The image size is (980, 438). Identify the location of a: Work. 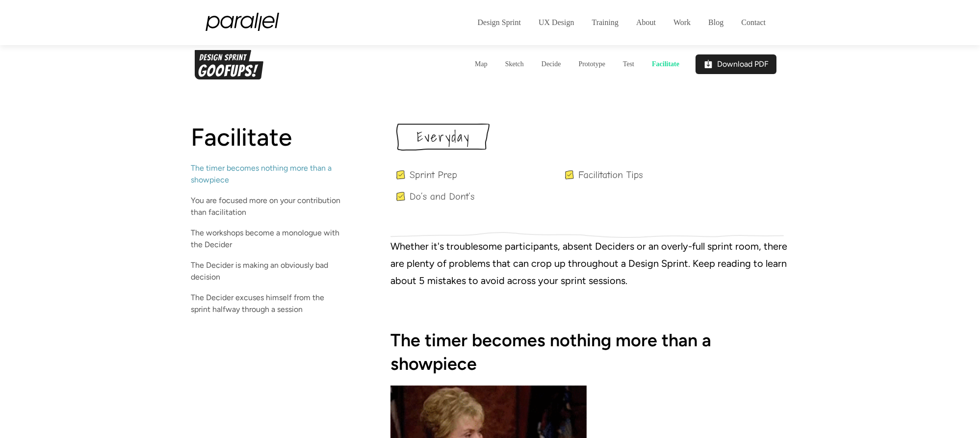
(682, 23).